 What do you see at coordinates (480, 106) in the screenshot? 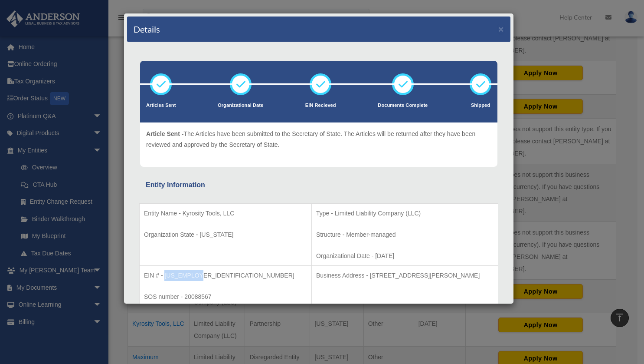
I see `p: Shipped` at bounding box center [480, 106].